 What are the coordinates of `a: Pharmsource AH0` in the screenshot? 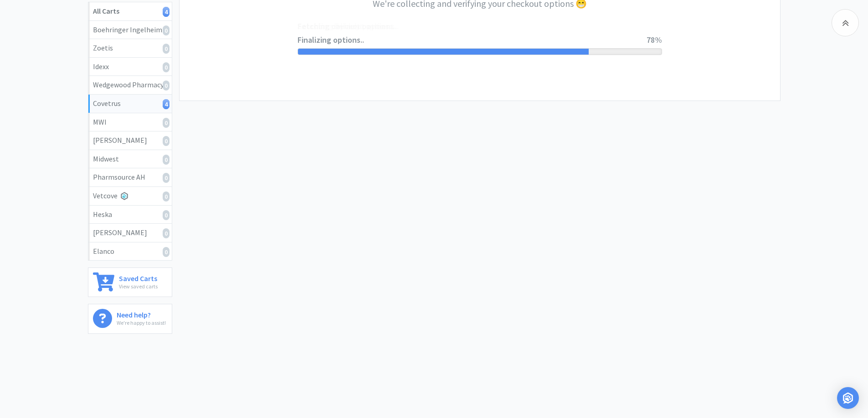 It's located at (129, 177).